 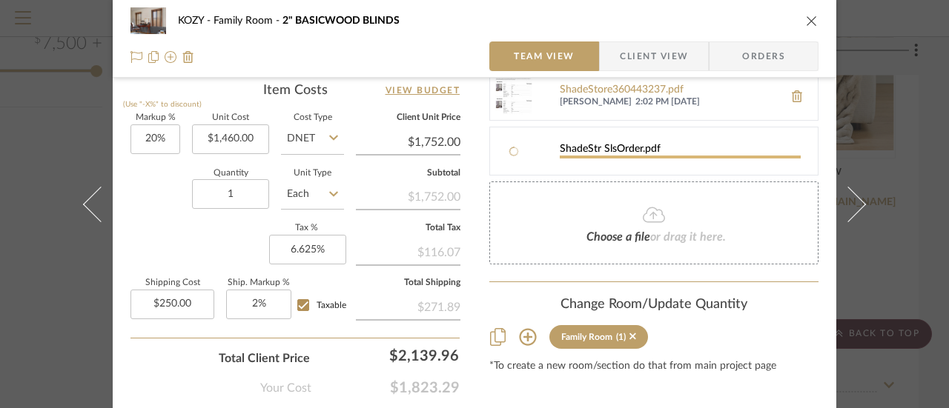 What do you see at coordinates (422, 90) in the screenshot?
I see `a: View Budget` at bounding box center [422, 90].